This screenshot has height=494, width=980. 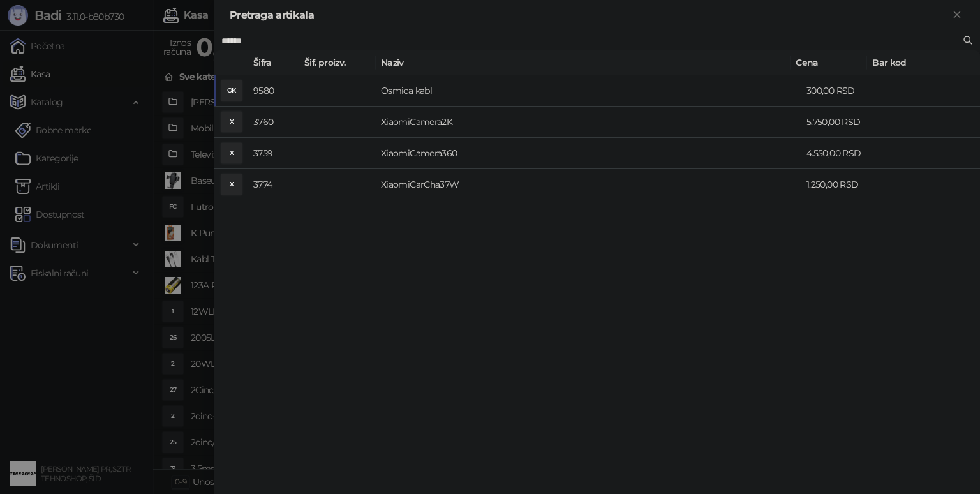 I want to click on td: 300,00 RSD, so click(x=840, y=91).